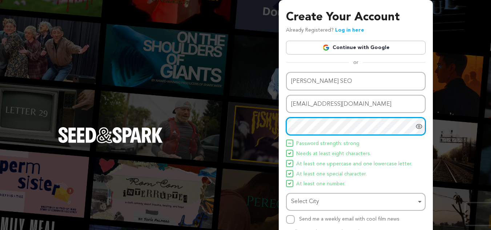 The width and height of the screenshot is (491, 230). I want to click on h3: Create Your Account, so click(356, 17).